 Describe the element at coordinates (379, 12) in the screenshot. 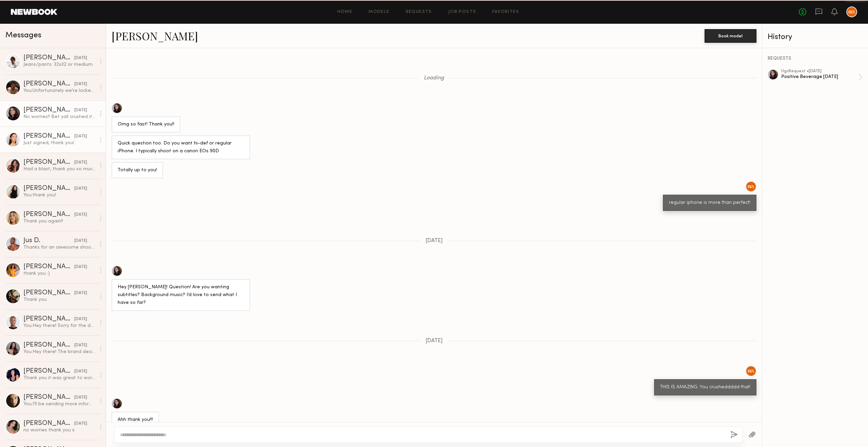

I see `a: Models` at that location.